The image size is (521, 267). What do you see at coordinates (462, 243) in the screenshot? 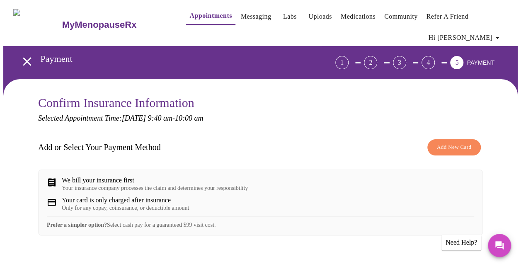
I see `div: Need Help?` at bounding box center [462, 243].